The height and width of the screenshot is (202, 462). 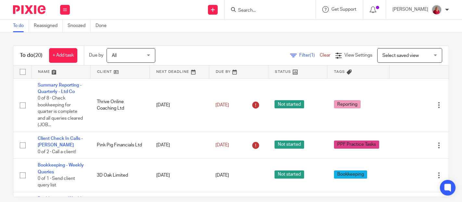 What do you see at coordinates (351, 174) in the screenshot?
I see `span: Bookkeeping` at bounding box center [351, 174].